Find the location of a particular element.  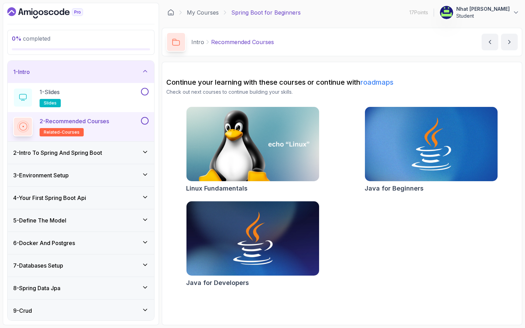

img: Linux Fundamentals card is located at coordinates (253, 144).